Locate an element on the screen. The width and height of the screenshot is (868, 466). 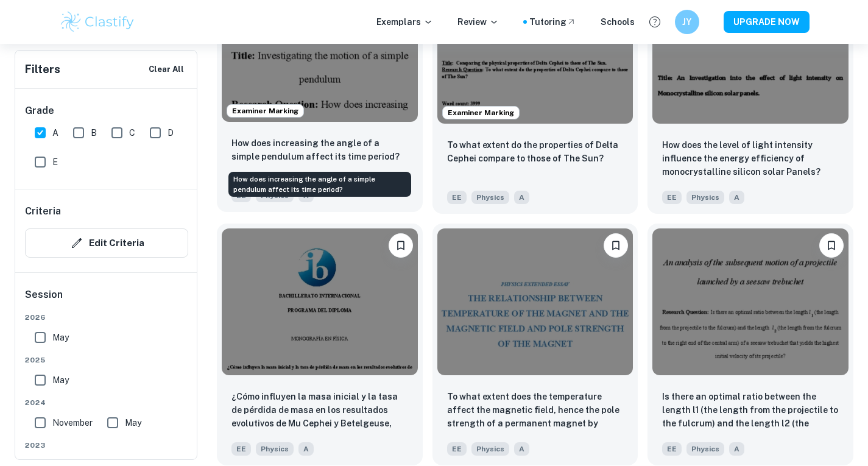
a: Tutoring is located at coordinates (552, 22).